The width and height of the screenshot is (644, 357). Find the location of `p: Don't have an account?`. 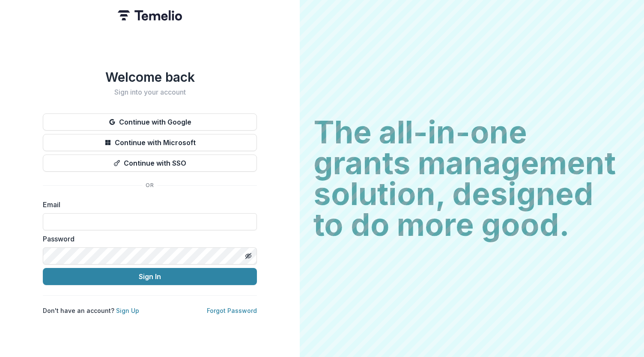

p: Don't have an account? is located at coordinates (91, 310).